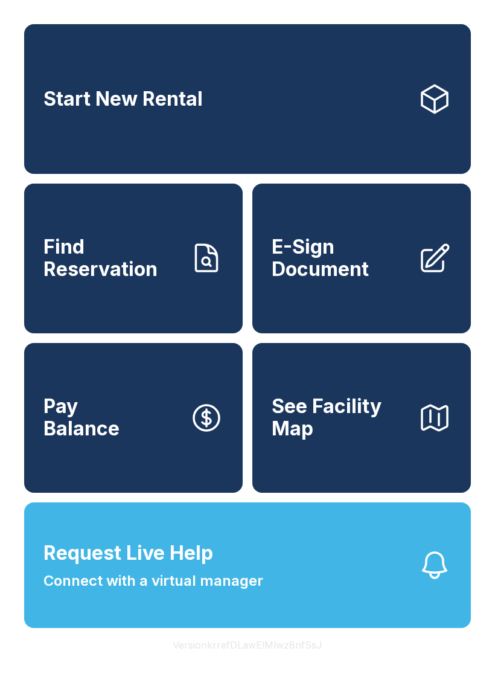  What do you see at coordinates (340, 417) in the screenshot?
I see `span: See Facility Map` at bounding box center [340, 417].